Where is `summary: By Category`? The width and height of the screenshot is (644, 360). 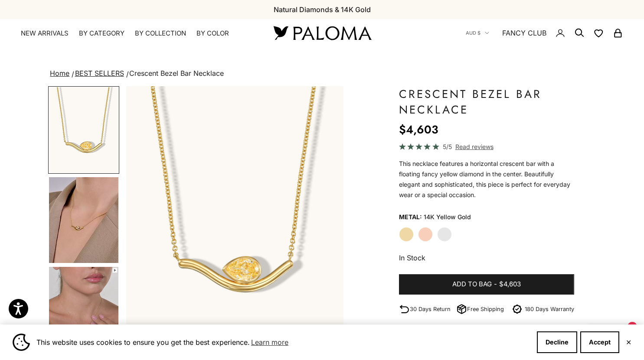 summary: By Category is located at coordinates (101, 33).